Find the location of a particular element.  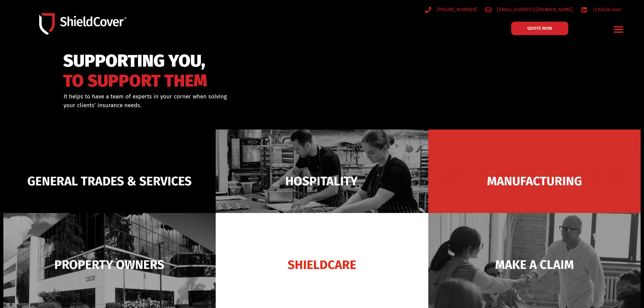

img: Shield-Cover-Underwriting-Australia-logo-full is located at coordinates (83, 24).